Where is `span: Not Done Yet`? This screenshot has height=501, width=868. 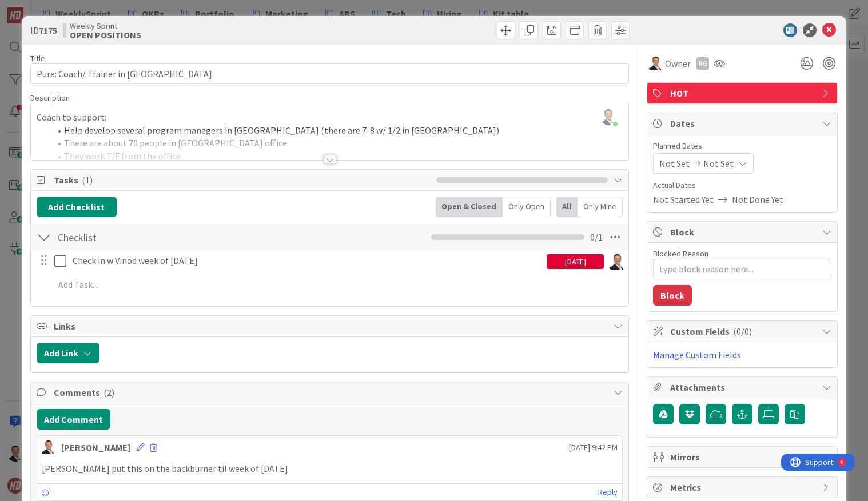 span: Not Done Yet is located at coordinates (757, 200).